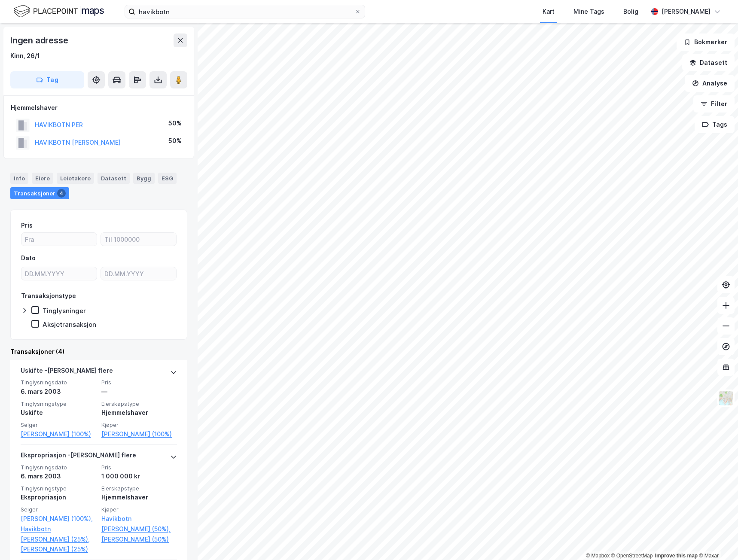 This screenshot has height=560, width=738. Describe the element at coordinates (64, 311) in the screenshot. I see `div: Tinglysninger` at that location.